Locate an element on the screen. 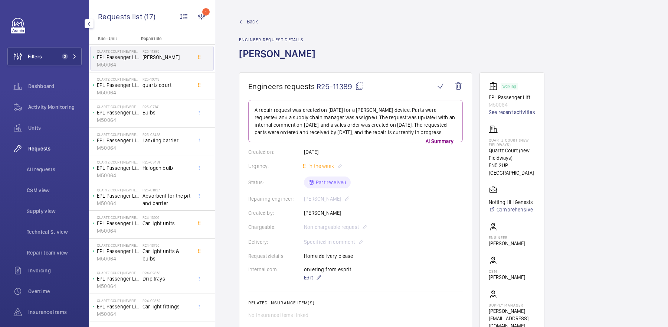 The image size is (668, 327). p: Supply manager is located at coordinates (512, 305).